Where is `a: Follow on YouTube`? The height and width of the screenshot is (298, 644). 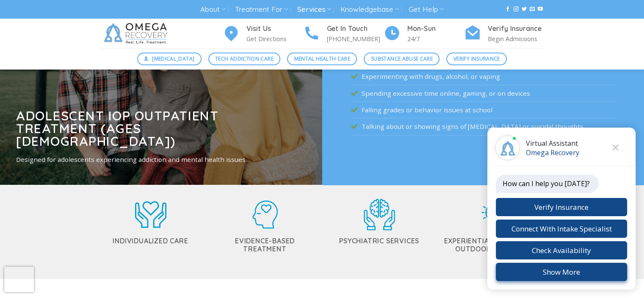 a: Follow on YouTube is located at coordinates (540, 9).